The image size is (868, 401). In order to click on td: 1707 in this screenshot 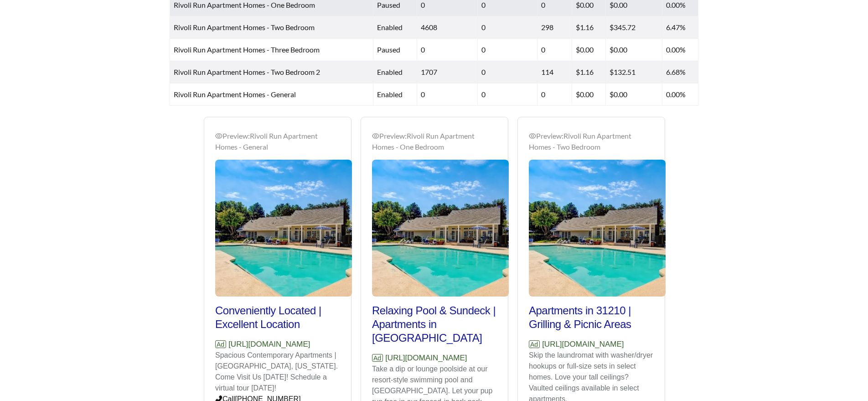, I will do `click(447, 72)`.